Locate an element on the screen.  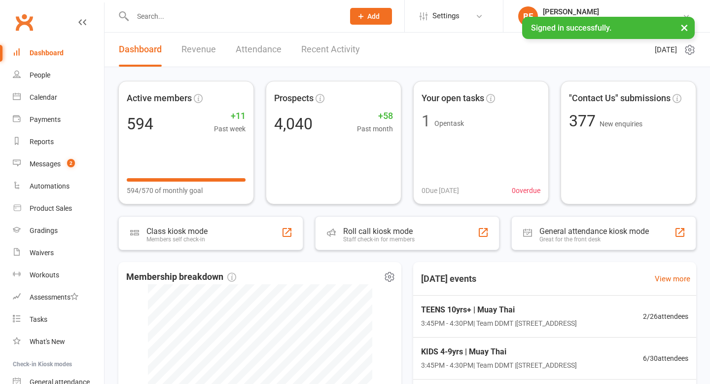
span: 594/570 of monthly goal is located at coordinates (165, 190).